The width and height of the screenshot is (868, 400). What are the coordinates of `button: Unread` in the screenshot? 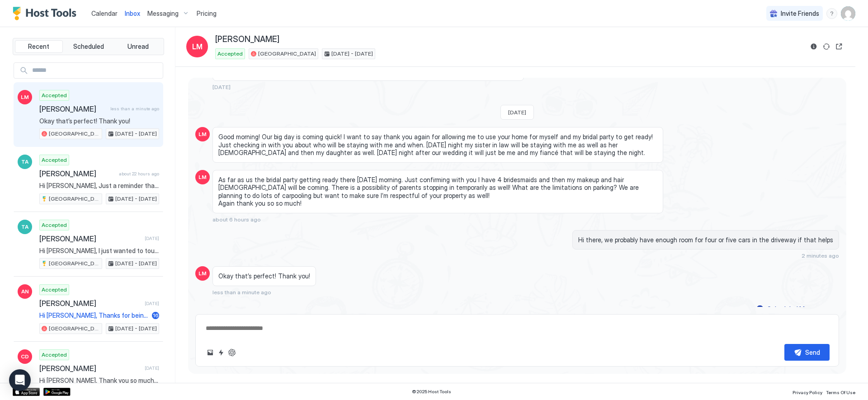 It's located at (138, 46).